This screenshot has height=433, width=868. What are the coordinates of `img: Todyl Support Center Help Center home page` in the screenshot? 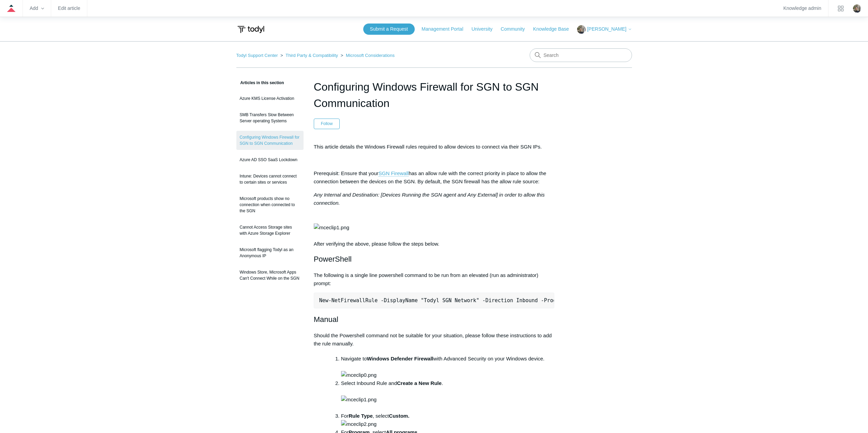 It's located at (251, 29).